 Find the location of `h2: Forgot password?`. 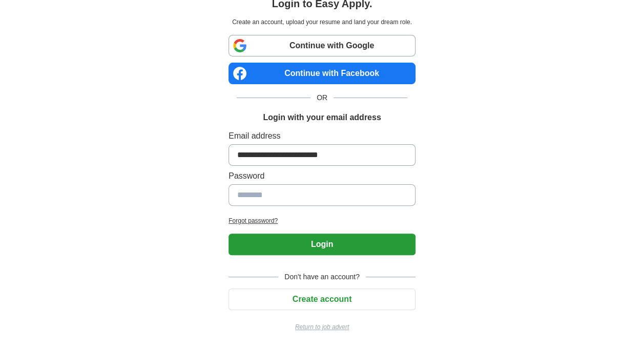

h2: Forgot password? is located at coordinates (322, 220).